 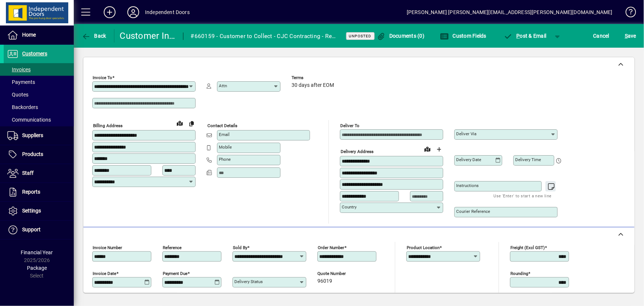 What do you see at coordinates (463, 36) in the screenshot?
I see `span: Custom Fields` at bounding box center [463, 36].